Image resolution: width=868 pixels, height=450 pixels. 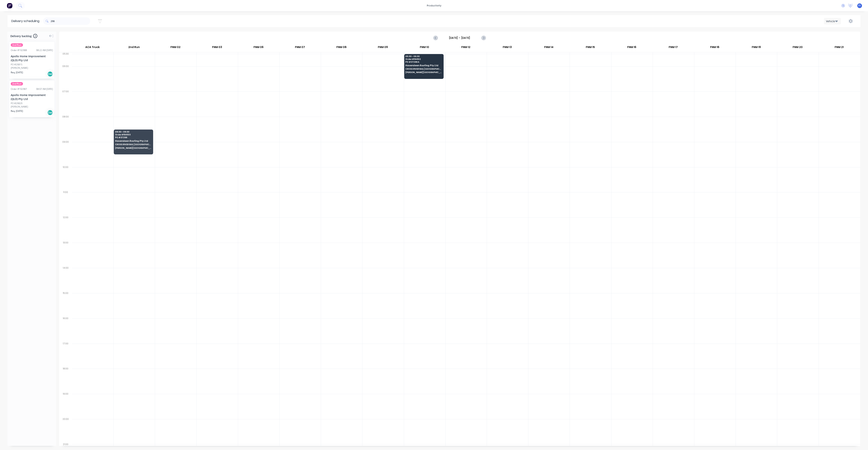 I want to click on div: Order # 192988, so click(x=19, y=50).